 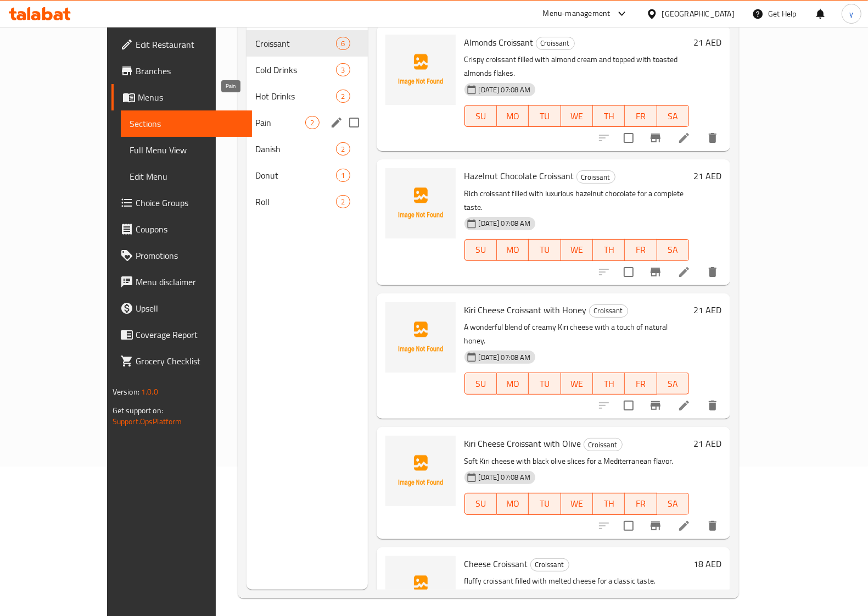 I want to click on p: Soft Kiri cheese with black olive slices for a Mediterranean flavor., so click(x=578, y=461).